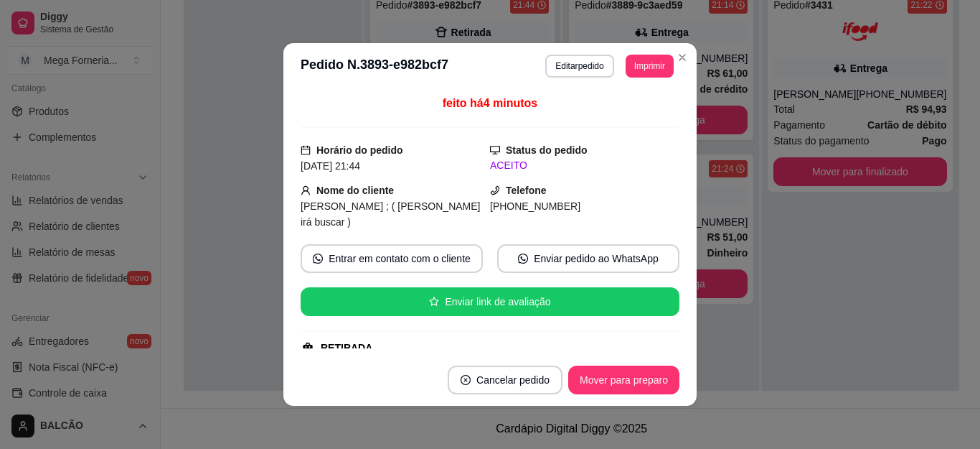 The image size is (980, 449). Describe the element at coordinates (650, 66) in the screenshot. I see `button: Imprimir` at that location.